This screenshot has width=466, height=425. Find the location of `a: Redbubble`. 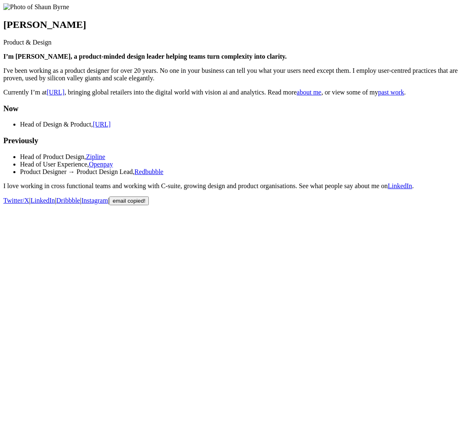

a: Redbubble is located at coordinates (149, 172).